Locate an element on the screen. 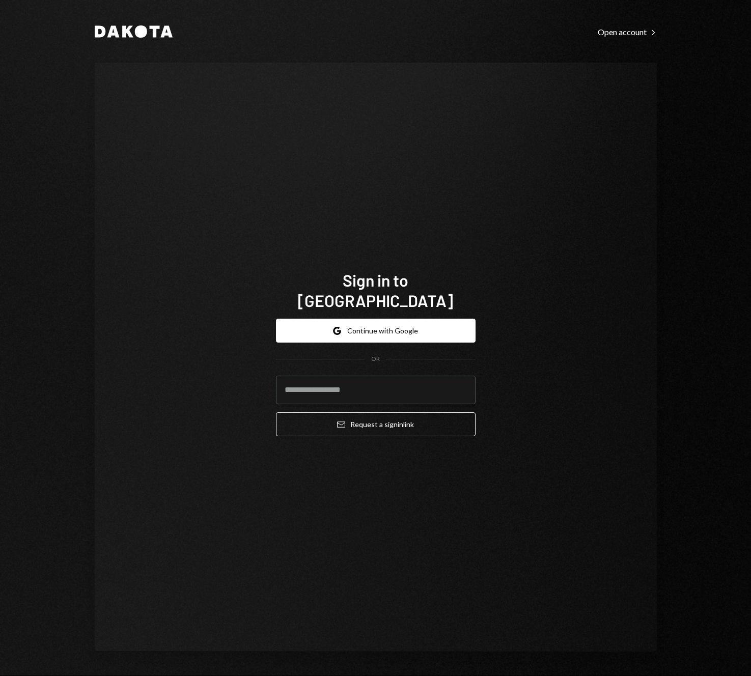 The width and height of the screenshot is (751, 676). div: OR is located at coordinates (375, 359).